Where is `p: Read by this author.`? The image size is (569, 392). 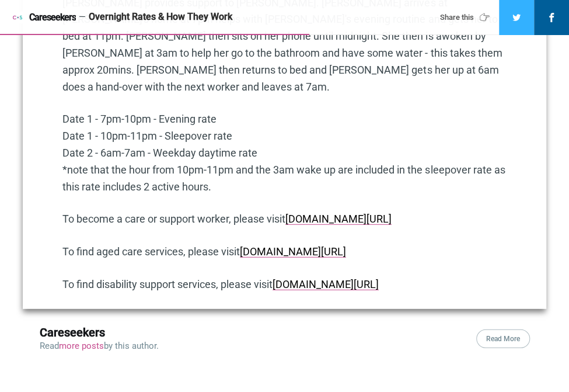
p: Read by this author. is located at coordinates (99, 346).